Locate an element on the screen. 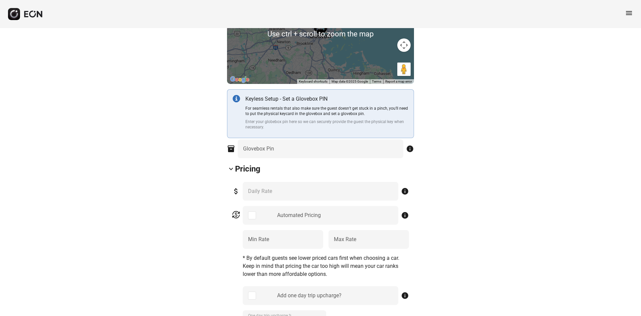  img: info is located at coordinates (237, 99).